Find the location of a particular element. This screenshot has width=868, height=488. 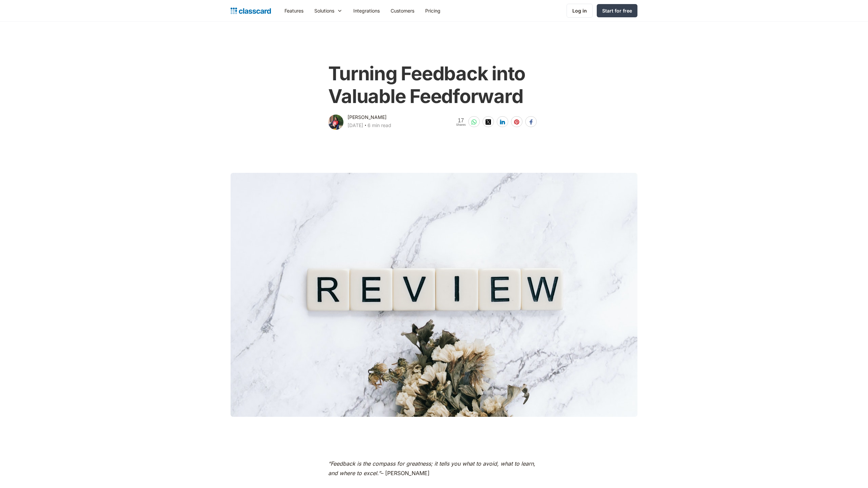

img: whatsapp-white sharing button is located at coordinates (474, 122).